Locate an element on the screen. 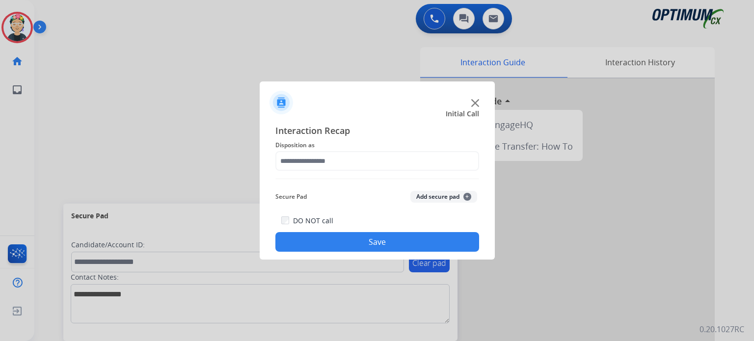 The image size is (754, 341). span: Interaction Recap is located at coordinates (377, 132).